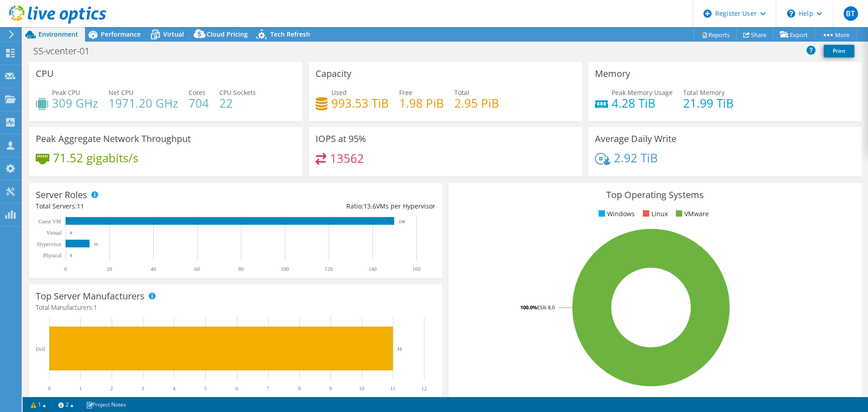 The height and width of the screenshot is (412, 868). I want to click on h4: Total Manufacturers:, so click(236, 307).